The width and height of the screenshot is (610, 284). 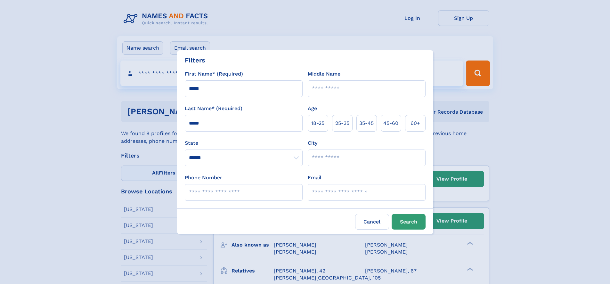 I want to click on label: Last Name* (Required), so click(x=214, y=109).